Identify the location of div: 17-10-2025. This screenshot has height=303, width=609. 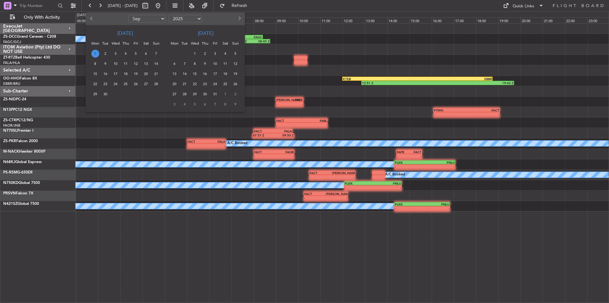
(215, 74).